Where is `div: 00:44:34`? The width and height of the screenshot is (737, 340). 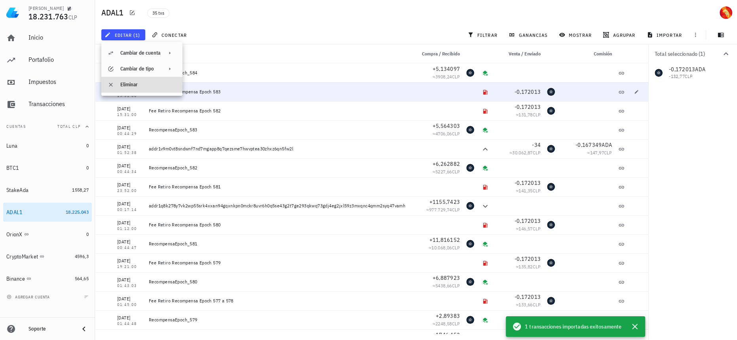 div: 00:44:34 is located at coordinates (130, 172).